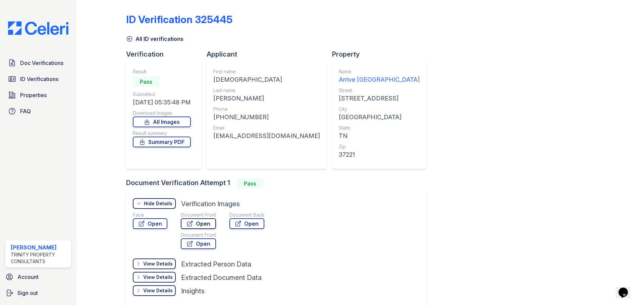 This screenshot has width=644, height=305. Describe the element at coordinates (162, 142) in the screenshot. I see `a: Summary PDF` at that location.